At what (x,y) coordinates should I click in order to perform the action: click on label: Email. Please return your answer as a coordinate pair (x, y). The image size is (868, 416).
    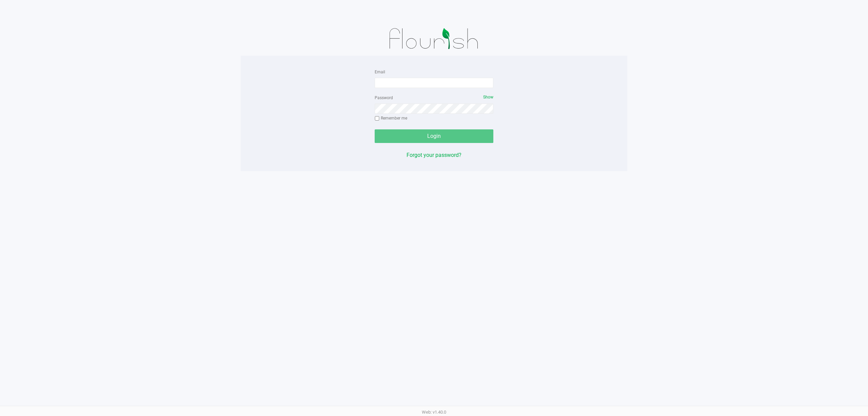
    Looking at the image, I should click on (380, 72).